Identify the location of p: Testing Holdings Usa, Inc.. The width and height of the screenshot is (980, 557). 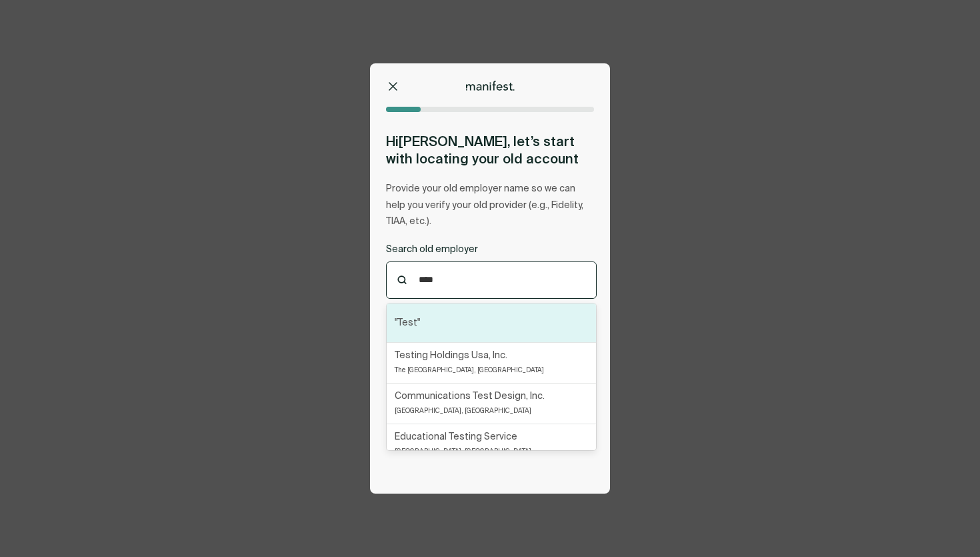
(451, 356).